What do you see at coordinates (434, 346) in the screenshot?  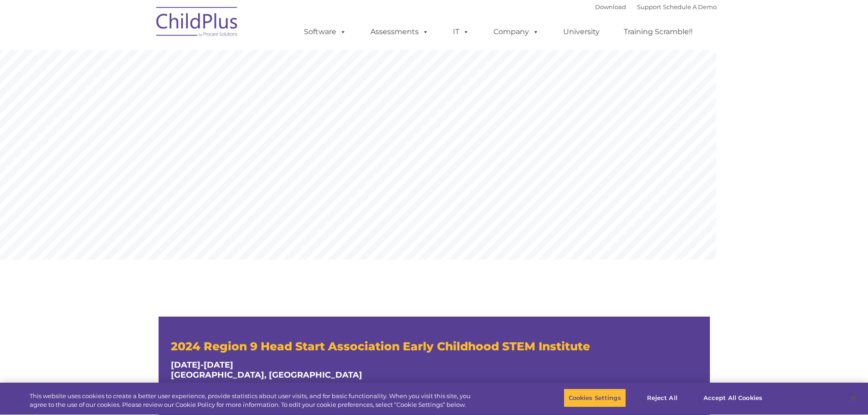 I see `h3: 2024 Region 9 Head Start Association Early Childhood STEM Institute` at bounding box center [434, 346].